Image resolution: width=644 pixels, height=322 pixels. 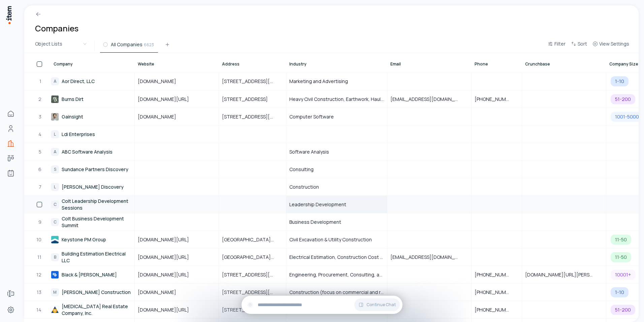 I want to click on span: Company Size, so click(x=623, y=64).